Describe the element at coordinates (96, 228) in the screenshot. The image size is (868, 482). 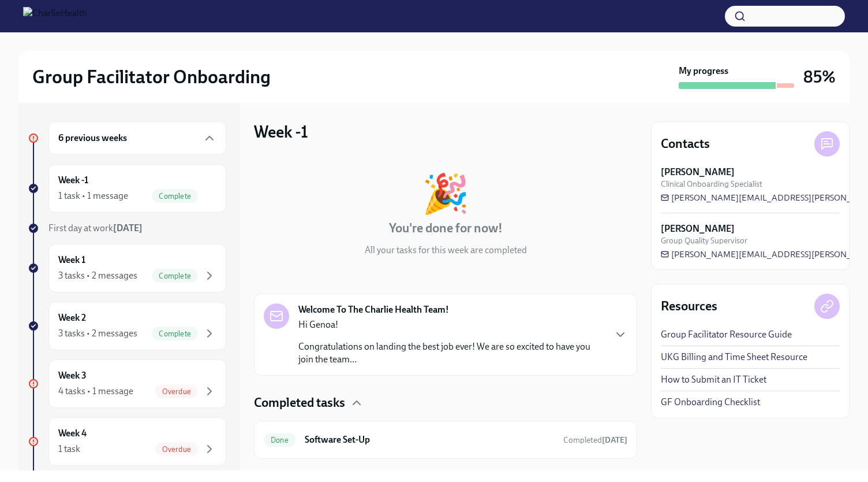
I see `span: First day at work` at that location.